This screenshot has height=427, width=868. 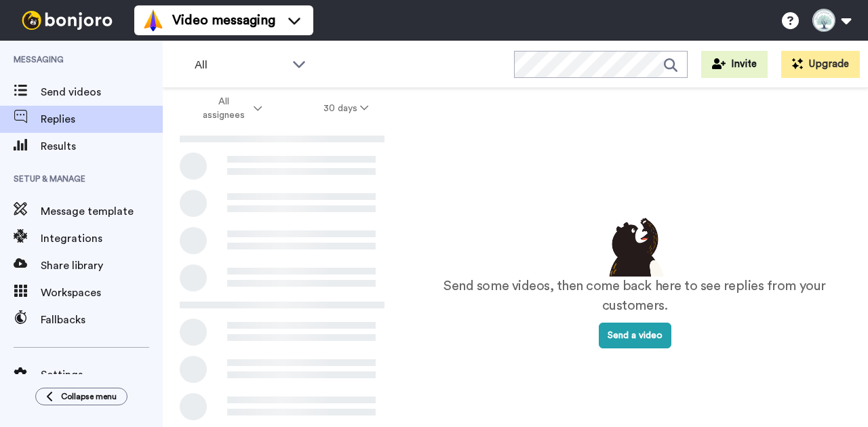 I want to click on p: Send some videos, then come back here to see replies from your customers., so click(x=635, y=296).